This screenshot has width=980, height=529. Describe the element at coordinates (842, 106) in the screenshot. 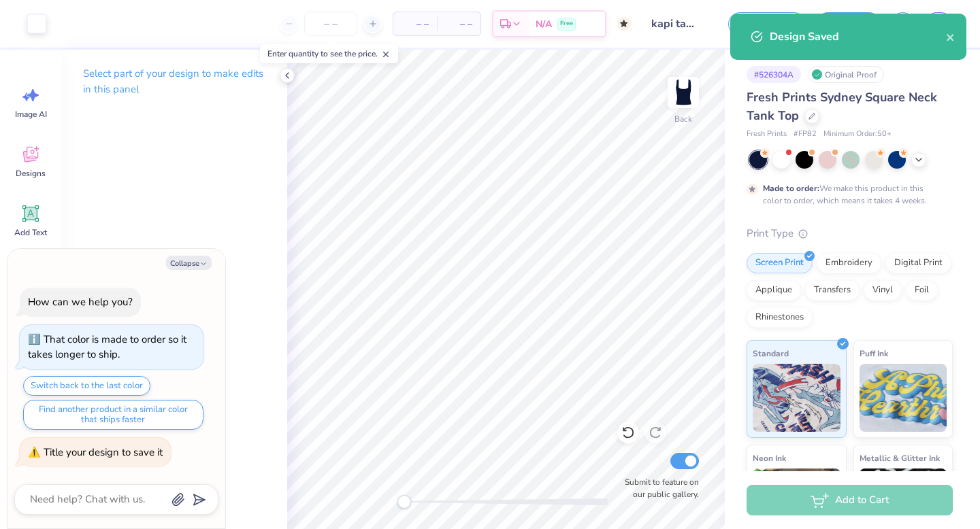

I see `span: Fresh Prints Sydney Square Neck Tank Top` at that location.